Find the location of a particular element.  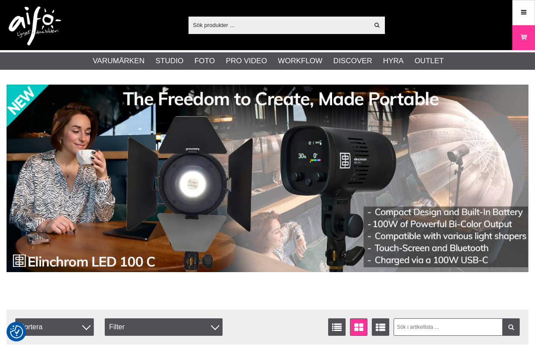

a: Pro Video is located at coordinates (246, 61).